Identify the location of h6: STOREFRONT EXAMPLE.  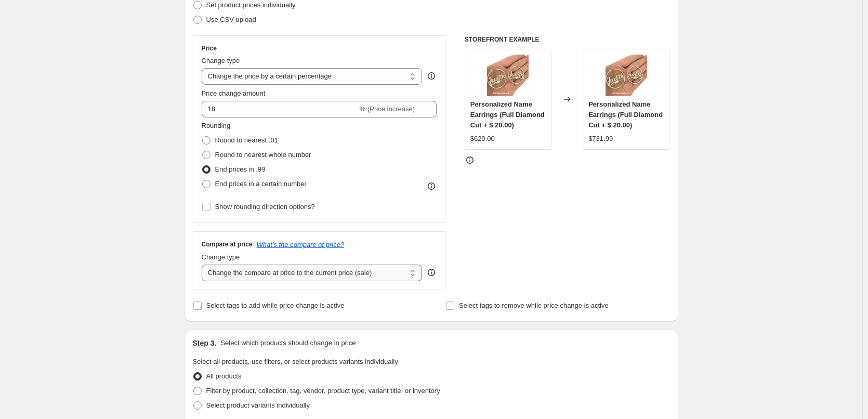
(567, 40).